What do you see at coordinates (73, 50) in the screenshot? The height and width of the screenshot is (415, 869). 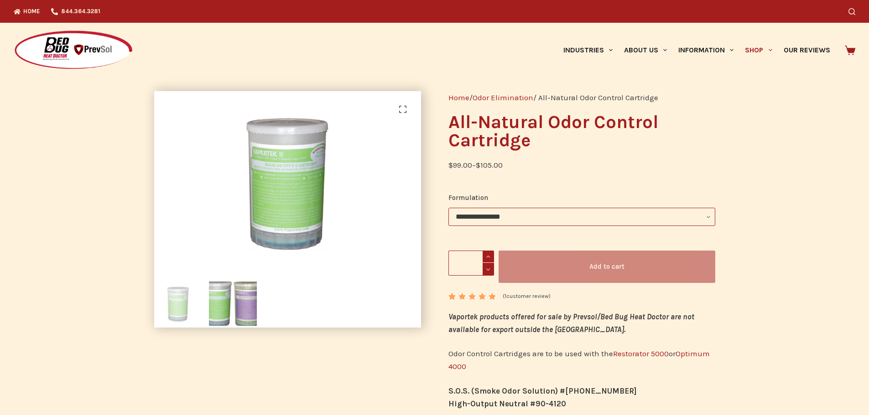 I see `img: Prevsol/Bed Bug Heat Doctor` at bounding box center [73, 50].